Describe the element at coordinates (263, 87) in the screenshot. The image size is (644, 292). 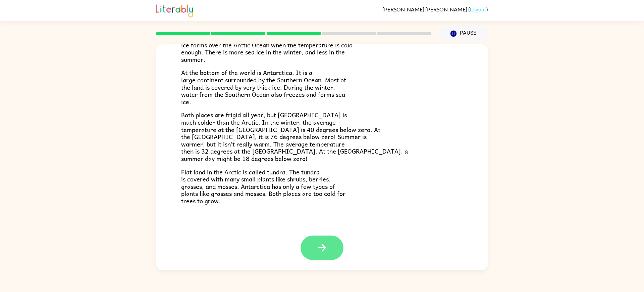
I see `span: At the bottom of the world is Antarctica. It is a large continent surrounded by the Southern Ocea...` at that location.